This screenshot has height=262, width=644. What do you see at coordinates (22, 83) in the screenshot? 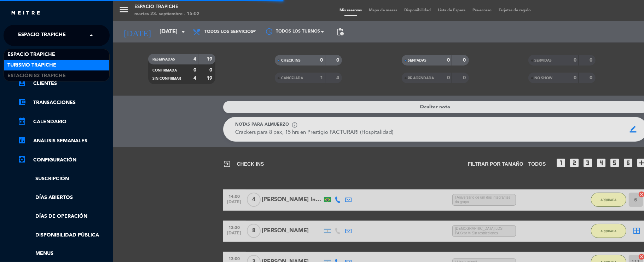
I see `i: account_box` at bounding box center [22, 83].